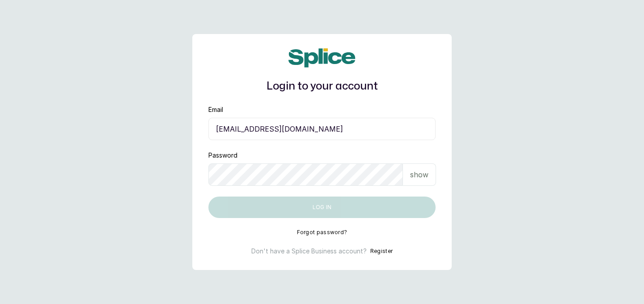  I want to click on p: Don't have a Splice Business account?, so click(309, 251).